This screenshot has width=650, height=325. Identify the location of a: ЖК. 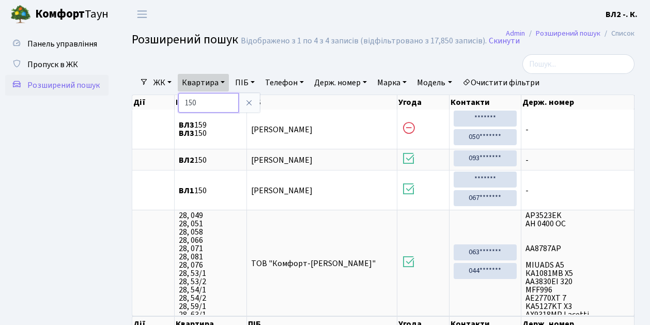
(162, 83).